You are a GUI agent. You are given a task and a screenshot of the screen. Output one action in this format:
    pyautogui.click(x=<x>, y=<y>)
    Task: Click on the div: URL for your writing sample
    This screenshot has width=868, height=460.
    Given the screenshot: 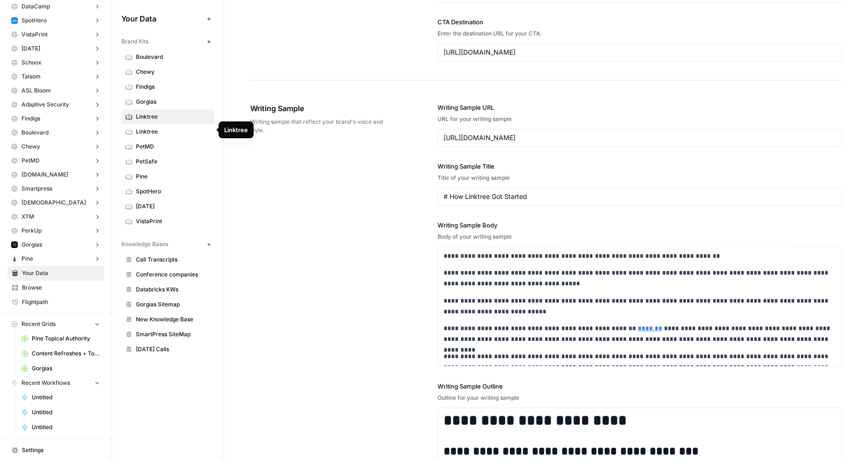 What is the action you would take?
    pyautogui.click(x=640, y=119)
    